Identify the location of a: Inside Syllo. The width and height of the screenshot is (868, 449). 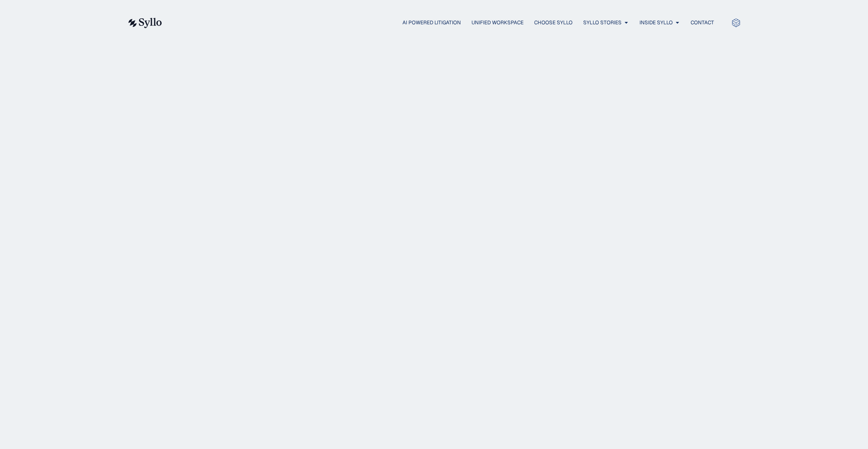
(656, 22).